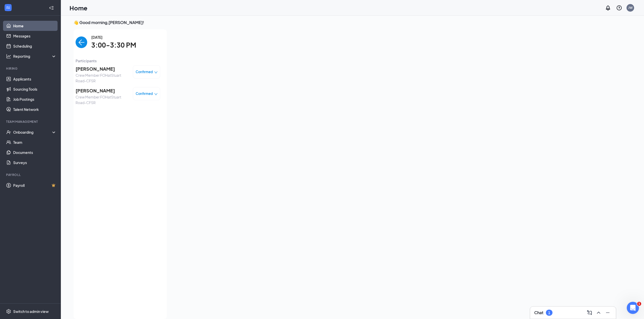  Describe the element at coordinates (35, 46) in the screenshot. I see `a: Scheduling` at that location.